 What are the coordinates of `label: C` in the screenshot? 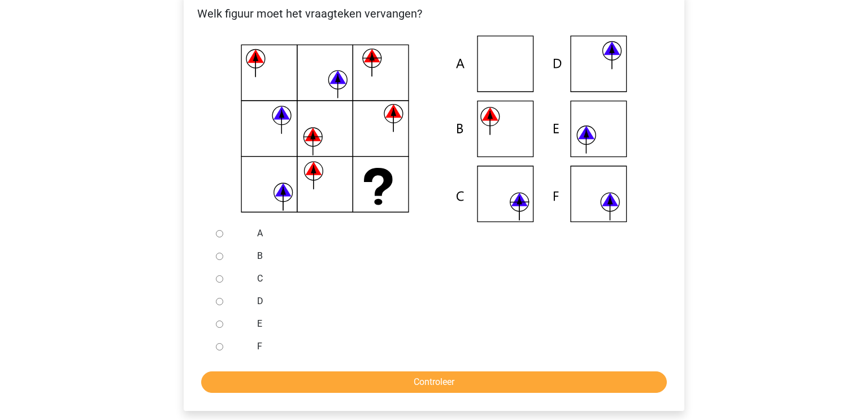 It's located at (453, 279).